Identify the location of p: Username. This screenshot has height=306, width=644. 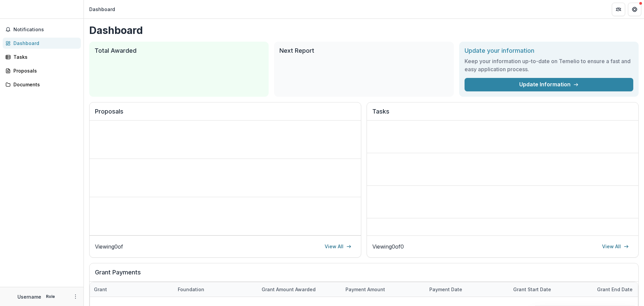
(30, 296).